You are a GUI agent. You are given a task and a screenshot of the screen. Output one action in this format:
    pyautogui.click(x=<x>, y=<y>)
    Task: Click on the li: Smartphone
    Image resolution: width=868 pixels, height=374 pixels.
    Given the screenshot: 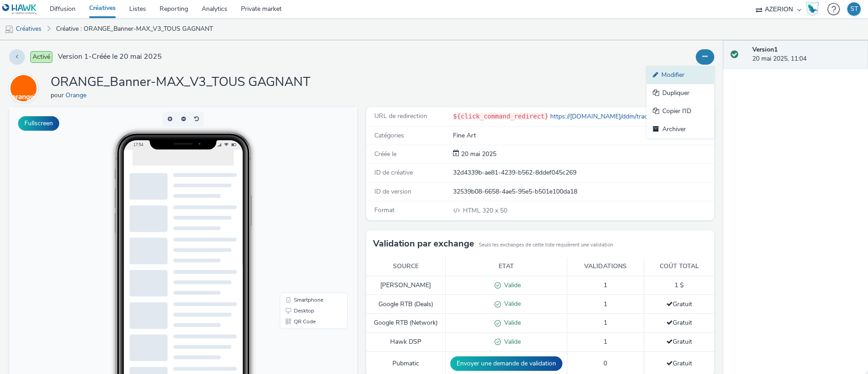 What is the action you would take?
    pyautogui.click(x=305, y=192)
    